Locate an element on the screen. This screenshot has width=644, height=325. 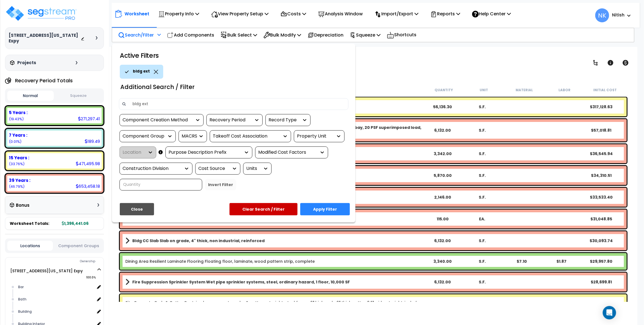
div: Property Unit is located at coordinates (315, 136).